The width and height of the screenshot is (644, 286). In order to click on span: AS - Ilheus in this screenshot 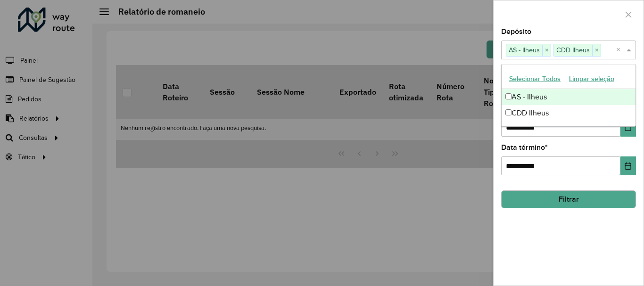, I will do `click(524, 50)`.